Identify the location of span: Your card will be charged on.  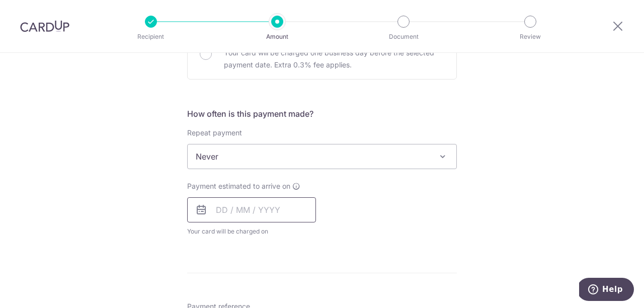
(251, 232).